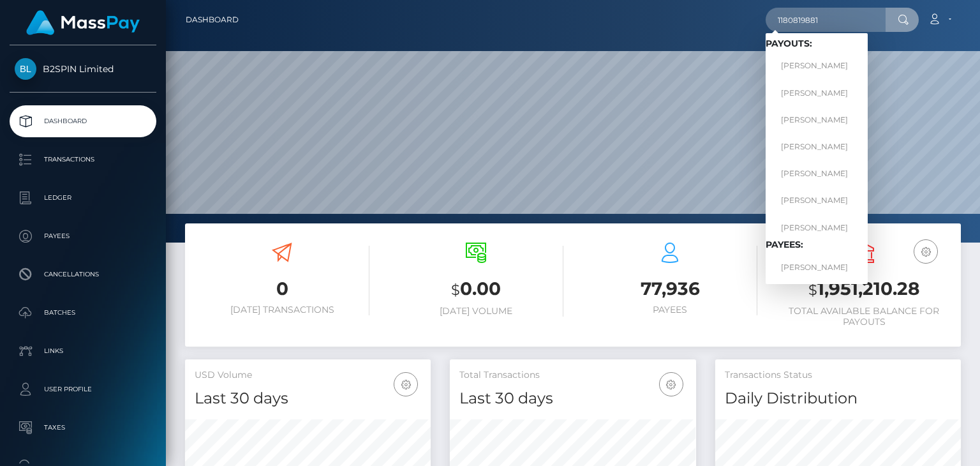 The width and height of the screenshot is (980, 466). What do you see at coordinates (864, 317) in the screenshot?
I see `h6: Total Available Balance for Payouts` at bounding box center [864, 317].